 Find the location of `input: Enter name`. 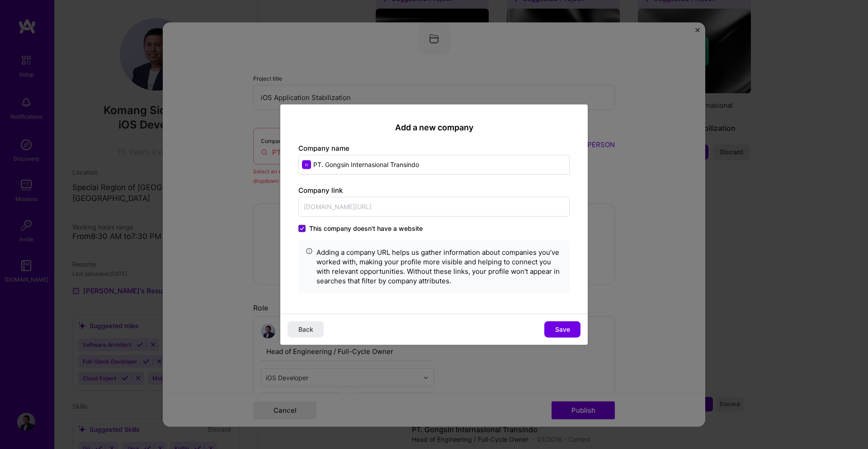

input: Enter name is located at coordinates (434, 164).